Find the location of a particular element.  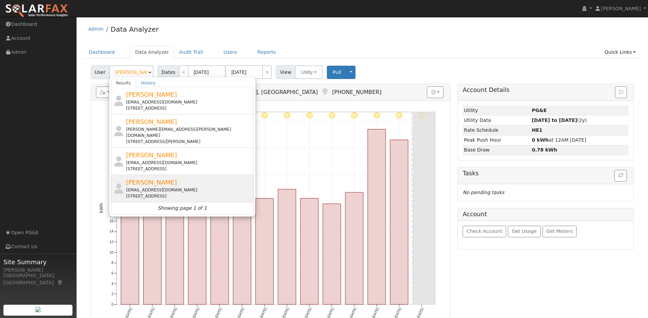

a: Results is located at coordinates (124, 83).